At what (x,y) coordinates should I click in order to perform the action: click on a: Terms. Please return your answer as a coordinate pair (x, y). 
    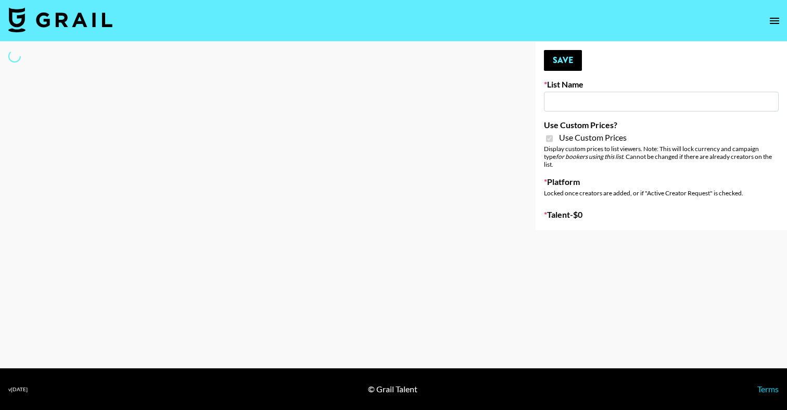
    Looking at the image, I should click on (768, 388).